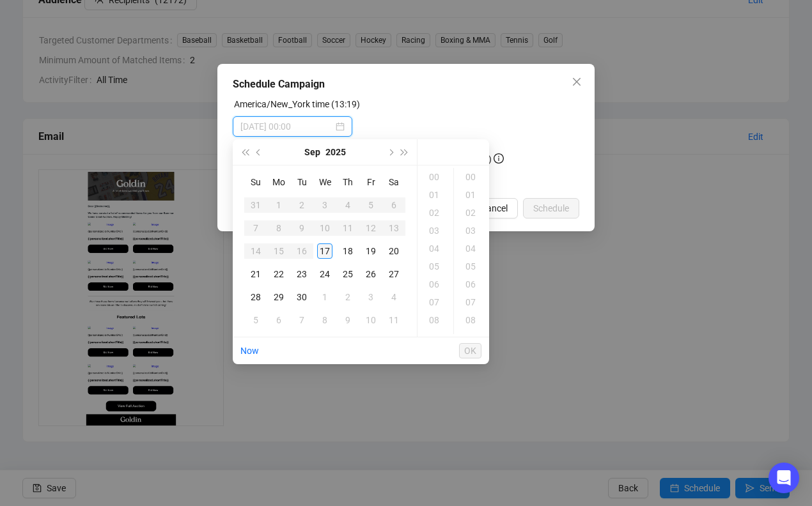  Describe the element at coordinates (301, 251) in the screenshot. I see `td: 2025-09-16` at that location.